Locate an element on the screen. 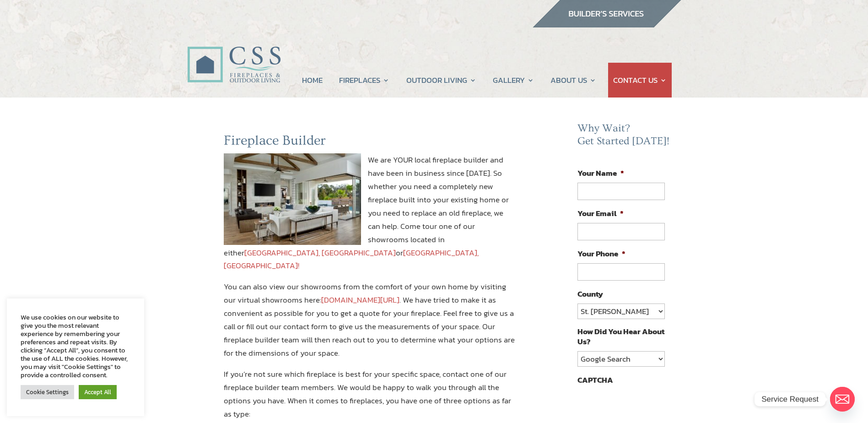 This screenshot has height=423, width=868. a: Email is located at coordinates (842, 399).